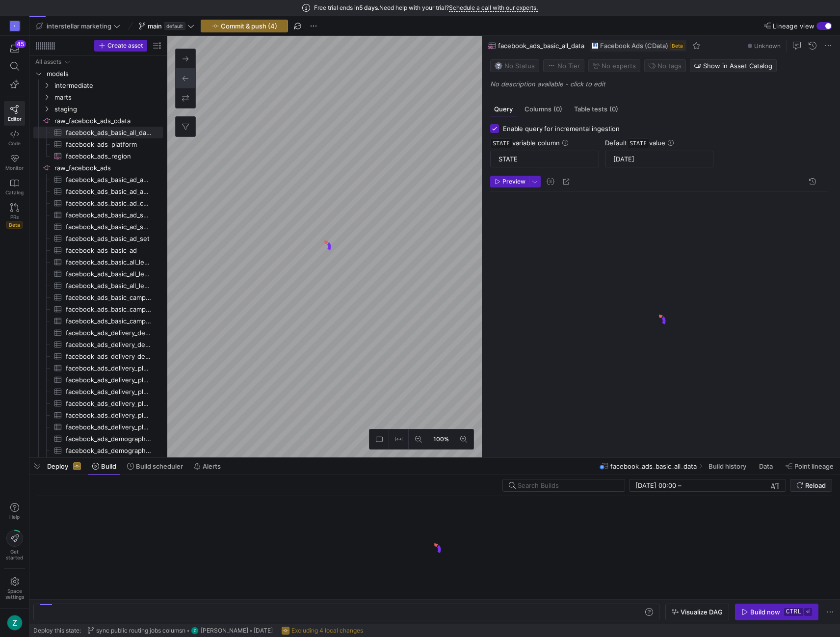  I want to click on a: facebook_ads_delivery_device_cost_per_action_type​​​​​​​​​, so click(98, 345).